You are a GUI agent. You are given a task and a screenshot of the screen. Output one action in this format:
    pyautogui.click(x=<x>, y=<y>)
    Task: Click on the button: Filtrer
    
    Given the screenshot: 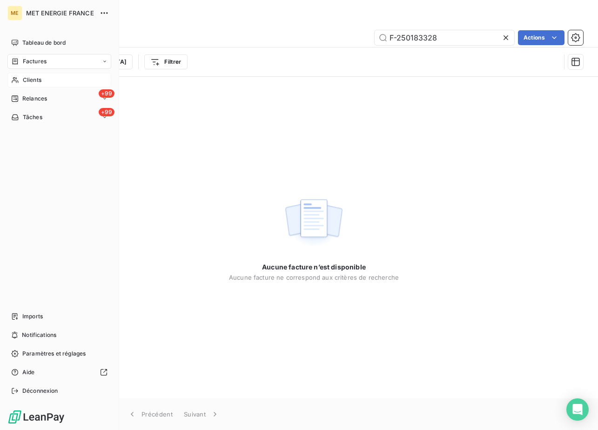 What is the action you would take?
    pyautogui.click(x=166, y=62)
    